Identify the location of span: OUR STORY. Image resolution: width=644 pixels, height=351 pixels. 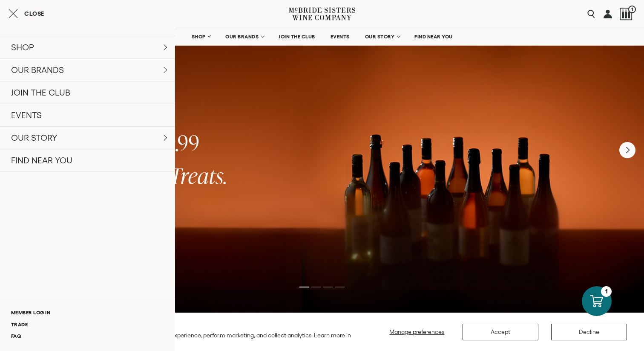
(380, 37).